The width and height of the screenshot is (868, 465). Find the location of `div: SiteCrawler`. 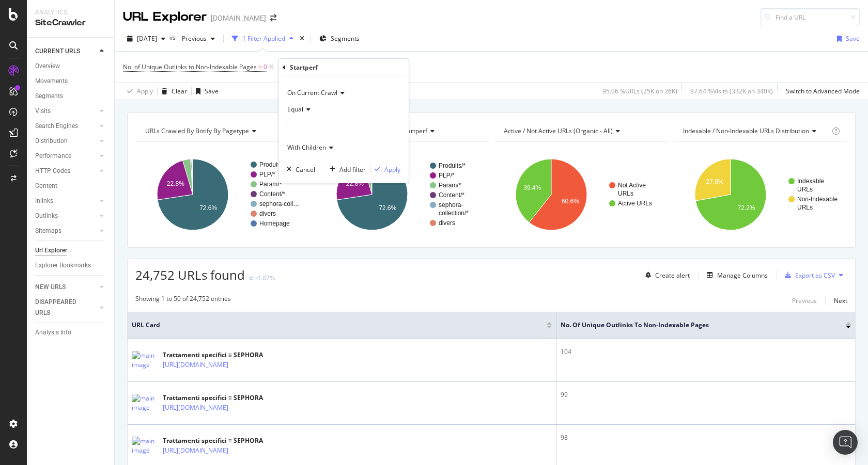

div: SiteCrawler is located at coordinates (70, 23).